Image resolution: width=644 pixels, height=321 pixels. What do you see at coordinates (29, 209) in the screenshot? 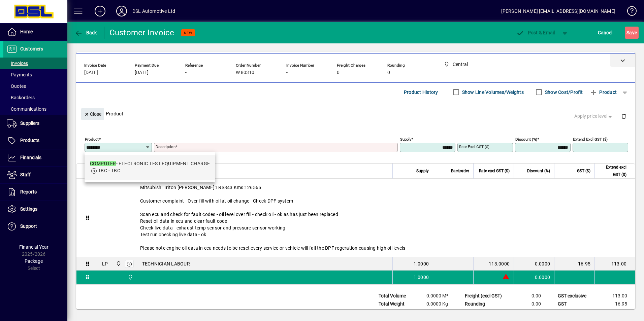
I see `span: Settings` at bounding box center [29, 209].